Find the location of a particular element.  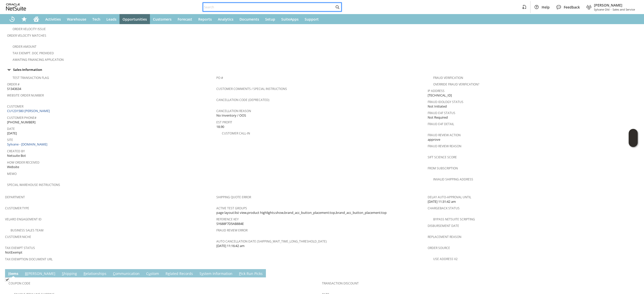

span: No Inventory / OOS is located at coordinates (231, 115).